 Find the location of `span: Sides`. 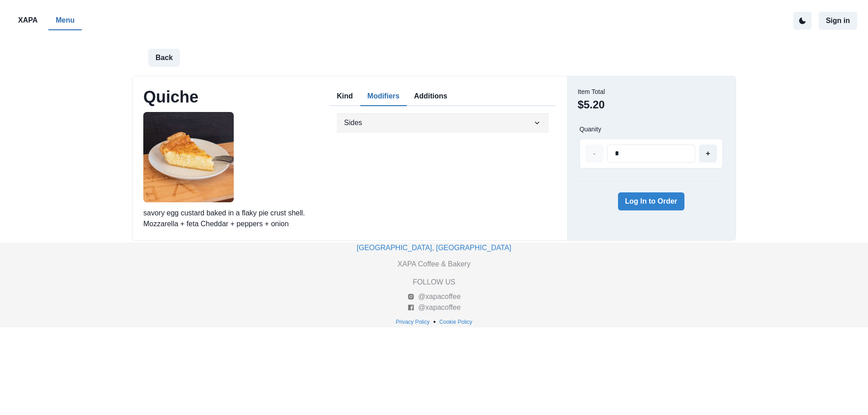

span: Sides is located at coordinates (438, 123).